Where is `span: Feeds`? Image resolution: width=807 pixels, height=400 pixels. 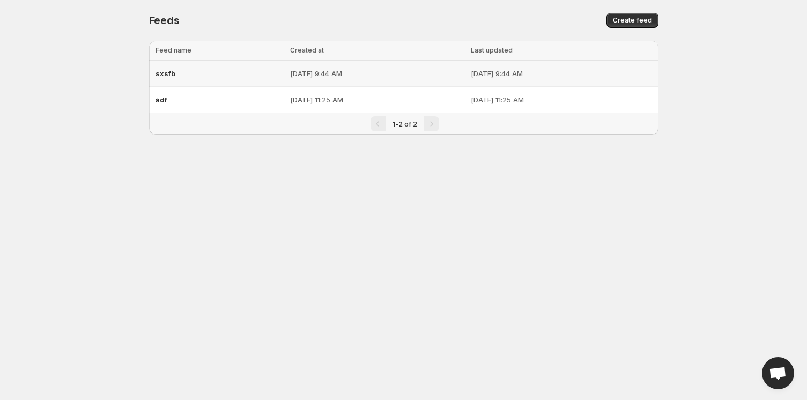
span: Feeds is located at coordinates (164, 20).